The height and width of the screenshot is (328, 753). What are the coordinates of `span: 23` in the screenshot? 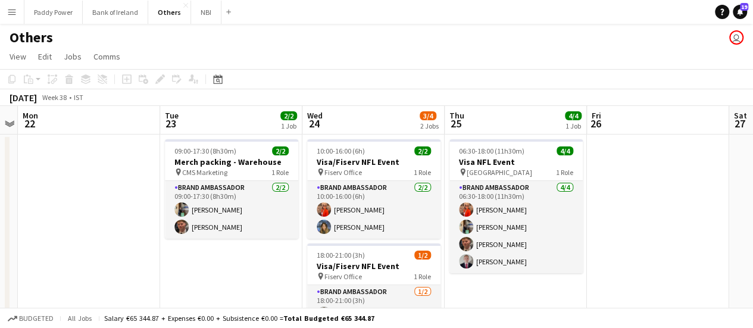 It's located at (171, 123).